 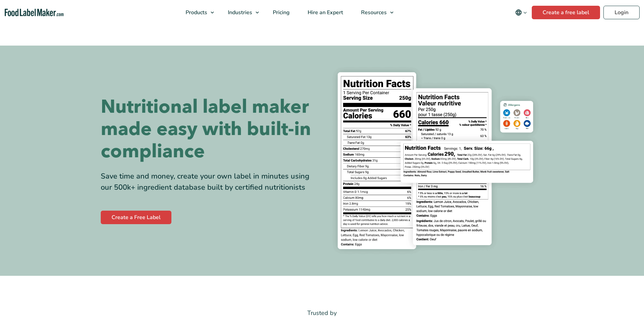 I want to click on a: Create a Free Label, so click(x=136, y=218).